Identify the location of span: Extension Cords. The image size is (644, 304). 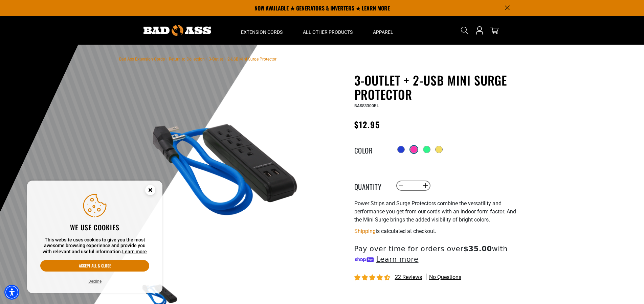
(262, 32).